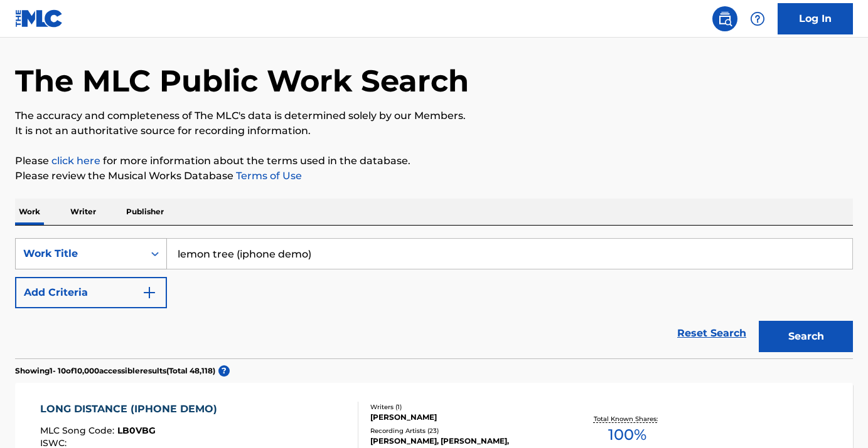  Describe the element at coordinates (80, 254) in the screenshot. I see `div: Work Title` at that location.